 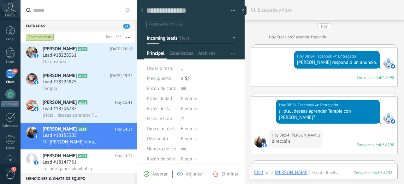 I want to click on span: Lead #18206787, so click(x=60, y=109).